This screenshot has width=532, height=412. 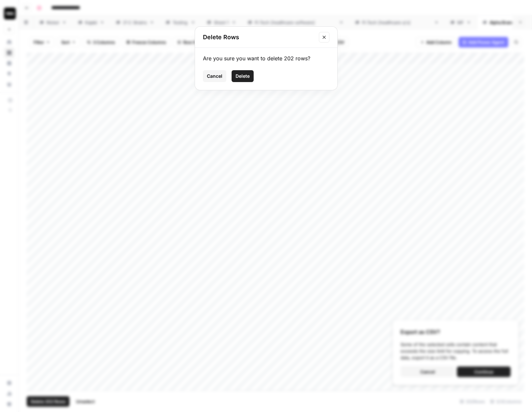 I want to click on button: Cancel, so click(x=214, y=76).